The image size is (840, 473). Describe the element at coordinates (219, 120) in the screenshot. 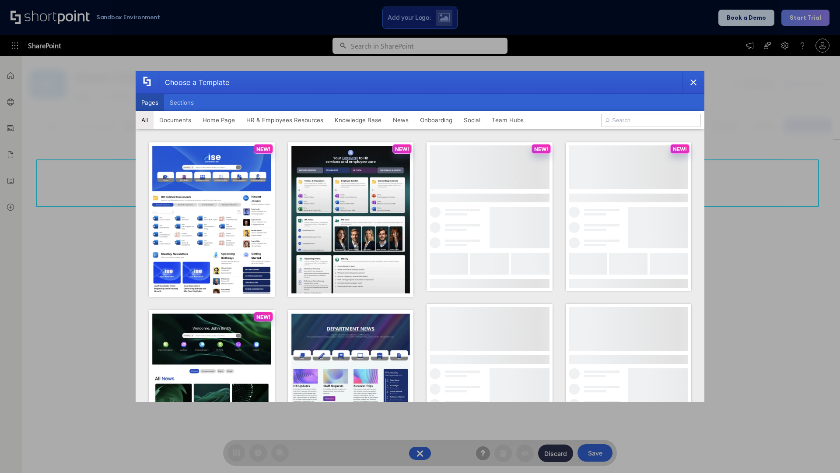

I see `button: Home Page` at that location.